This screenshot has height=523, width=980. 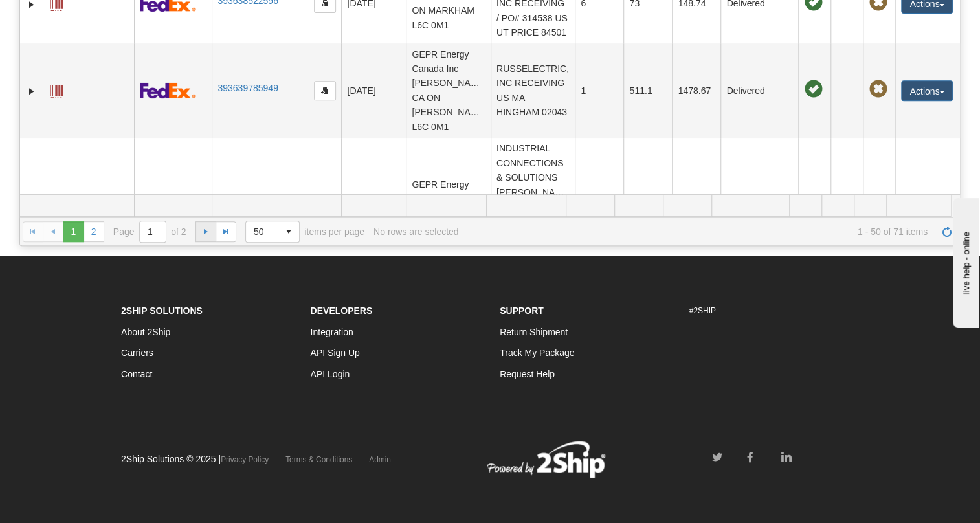 What do you see at coordinates (697, 231) in the screenshot?
I see `span: 1 - 50 of 71 items` at bounding box center [697, 231].